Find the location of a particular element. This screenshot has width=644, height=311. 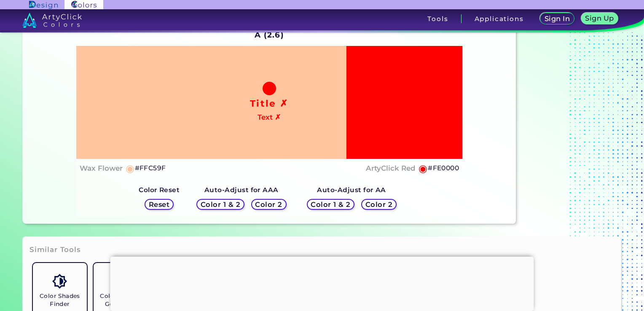

a: Sign In is located at coordinates (557, 19).